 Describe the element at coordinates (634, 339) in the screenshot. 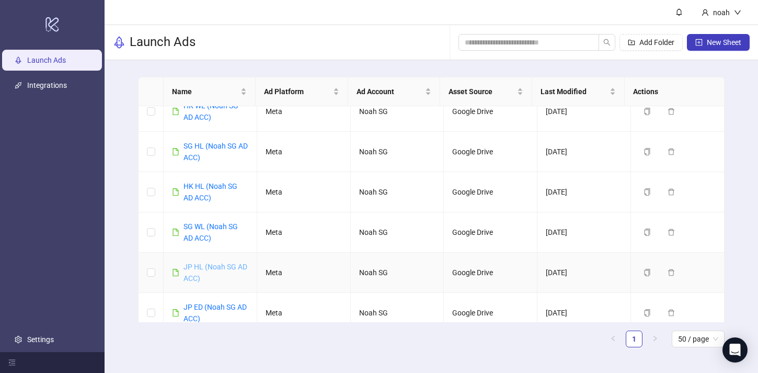

I see `li: 1` at that location.